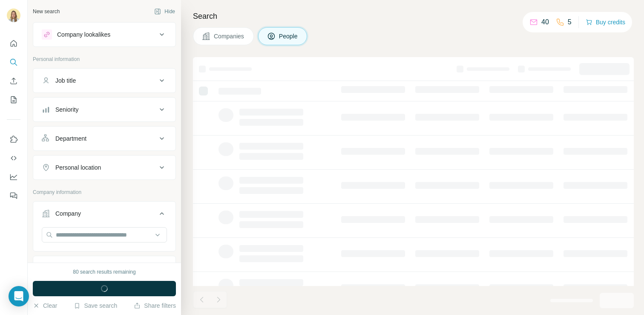 The height and width of the screenshot is (315, 644). What do you see at coordinates (71, 138) in the screenshot?
I see `div: Department` at bounding box center [71, 138].